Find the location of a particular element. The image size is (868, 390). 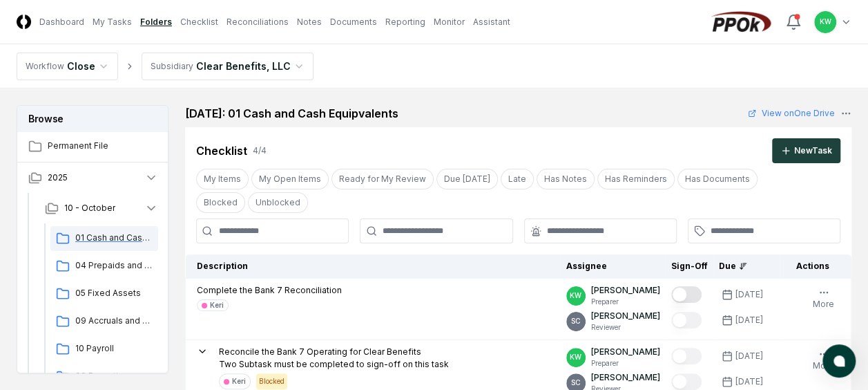

a: Monitor is located at coordinates (449, 22).